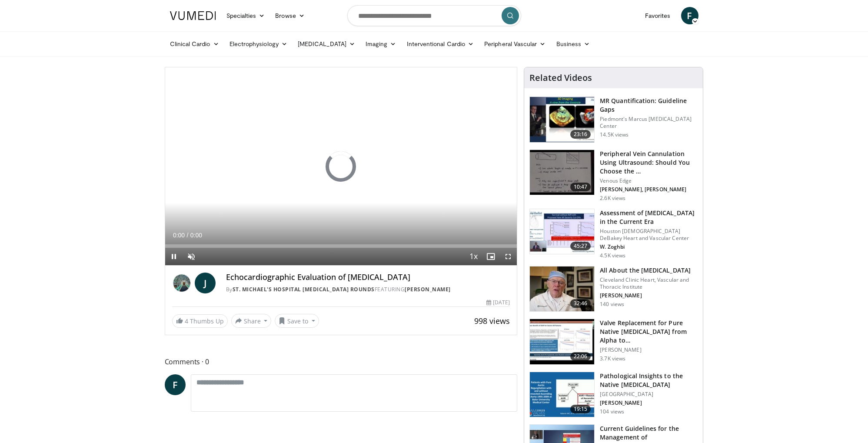  Describe the element at coordinates (613, 198) in the screenshot. I see `p: 2.6K views` at that location.